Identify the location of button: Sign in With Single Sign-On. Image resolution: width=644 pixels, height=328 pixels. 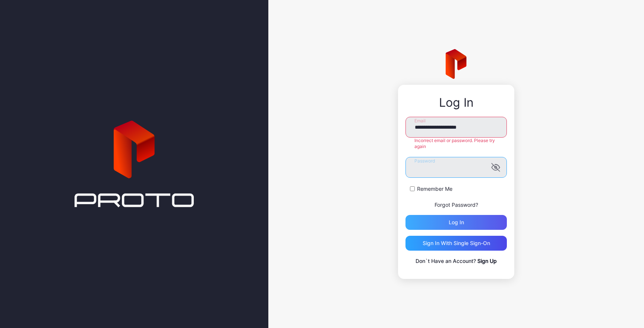
(456, 243).